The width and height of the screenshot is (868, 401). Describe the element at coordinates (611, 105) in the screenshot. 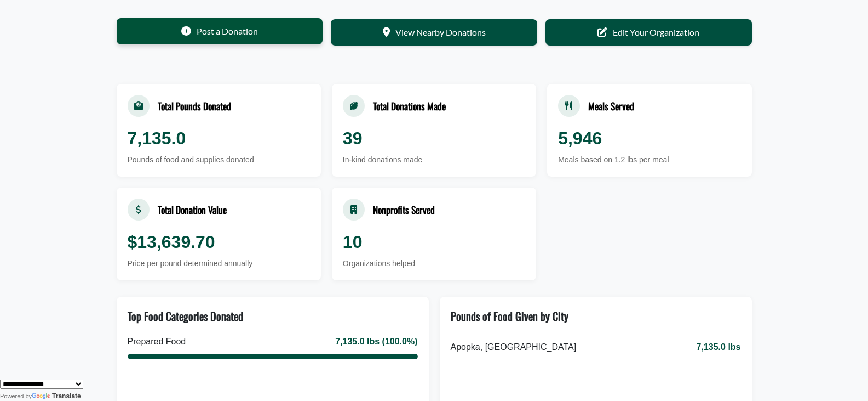

I see `div: Meals Served` at that location.